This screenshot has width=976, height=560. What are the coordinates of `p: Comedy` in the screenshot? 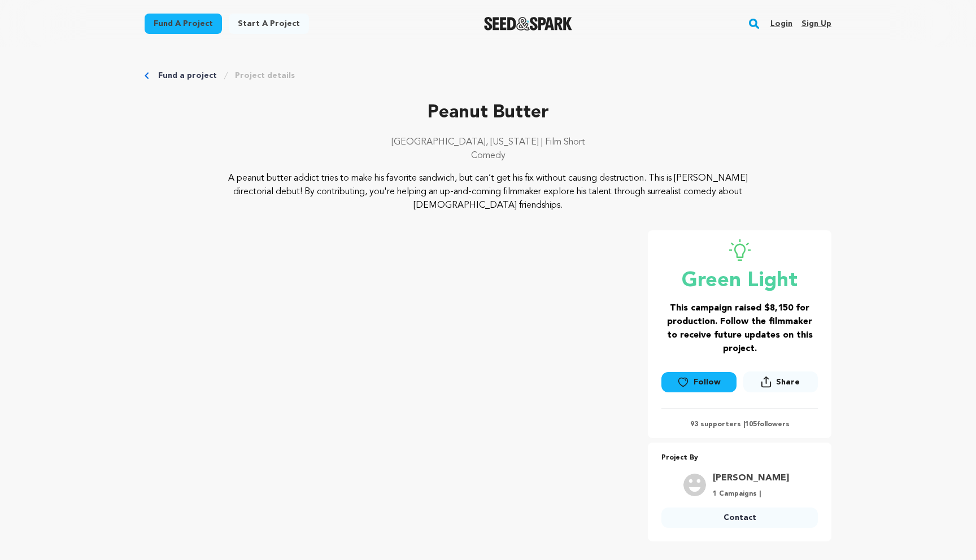 It's located at (488, 156).